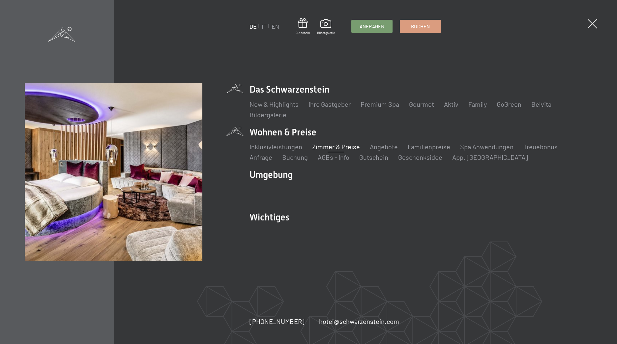  I want to click on span: Bildergalerie, so click(326, 33).